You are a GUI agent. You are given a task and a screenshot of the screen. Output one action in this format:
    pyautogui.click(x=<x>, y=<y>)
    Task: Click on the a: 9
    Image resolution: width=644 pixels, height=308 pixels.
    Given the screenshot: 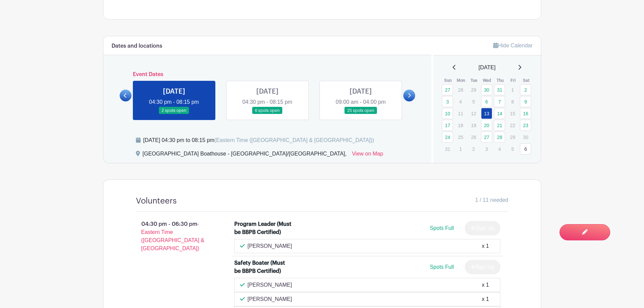 What is the action you would take?
    pyautogui.click(x=525, y=101)
    